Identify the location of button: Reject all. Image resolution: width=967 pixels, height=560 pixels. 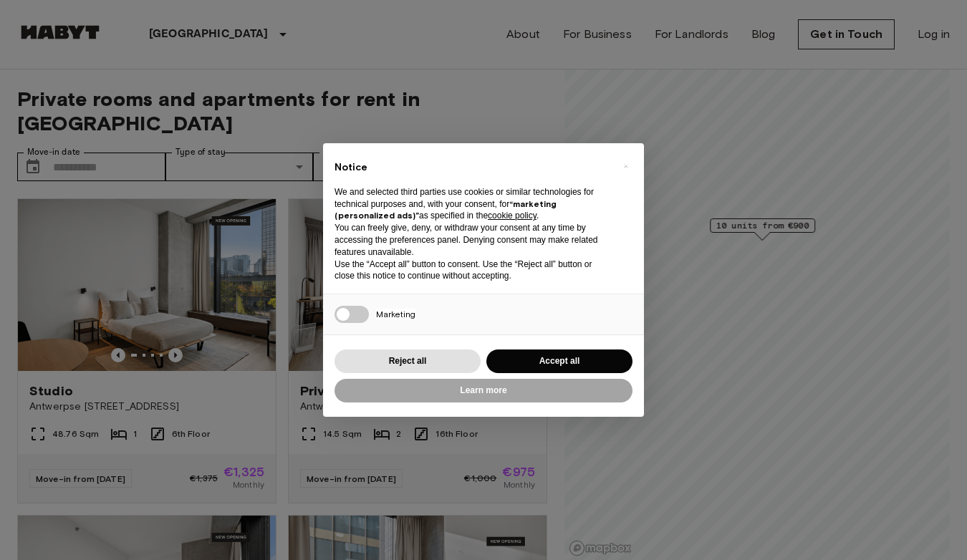
(407, 361).